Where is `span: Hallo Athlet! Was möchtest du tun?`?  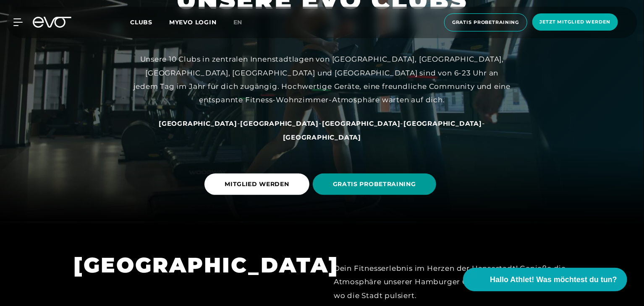 span: Hallo Athlet! Was möchtest du tun? is located at coordinates (553, 280).